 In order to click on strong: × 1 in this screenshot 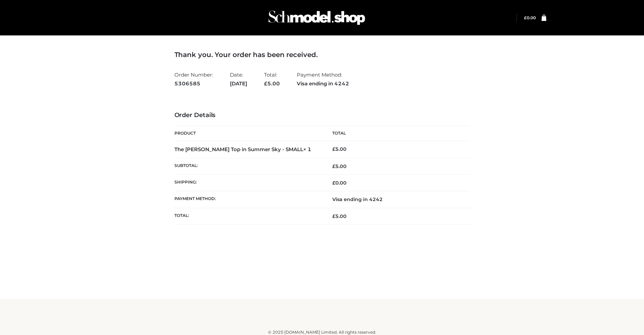, I will do `click(307, 149)`.